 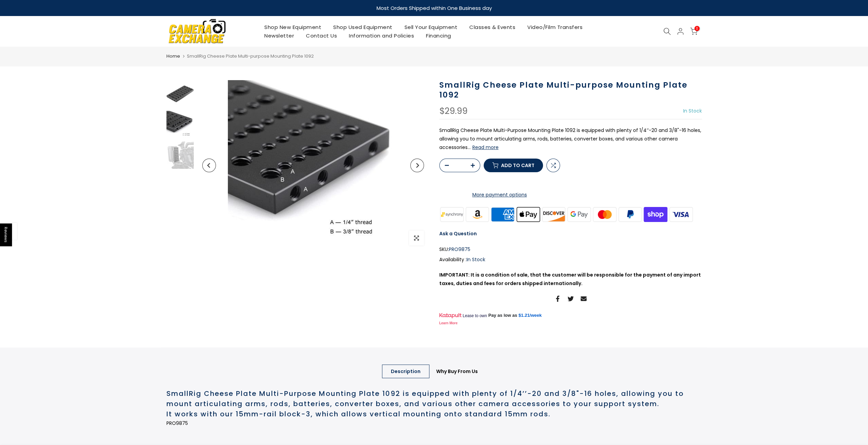 I want to click on h1: SmallRig Cheese Plate Multi-purpose Mounting Plate 1092, so click(x=571, y=90).